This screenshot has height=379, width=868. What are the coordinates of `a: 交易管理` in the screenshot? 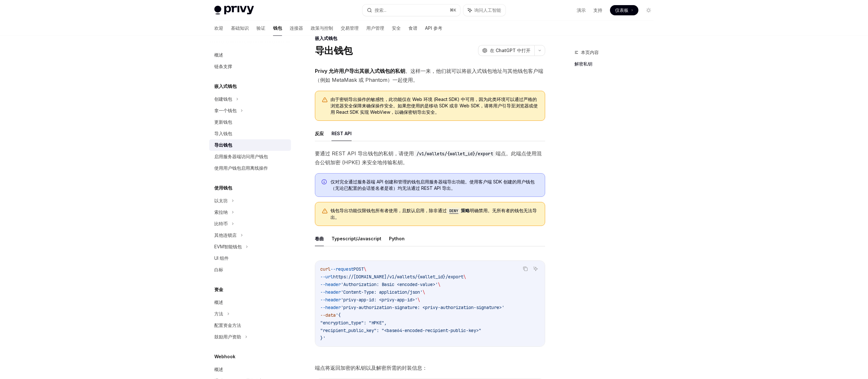 It's located at (350, 28).